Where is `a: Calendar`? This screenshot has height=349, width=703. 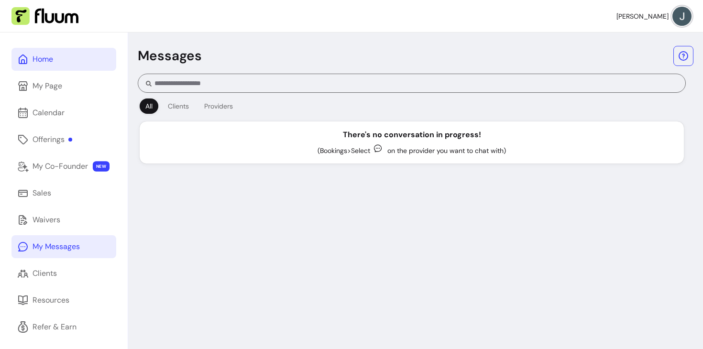
a: Calendar is located at coordinates (64, 113).